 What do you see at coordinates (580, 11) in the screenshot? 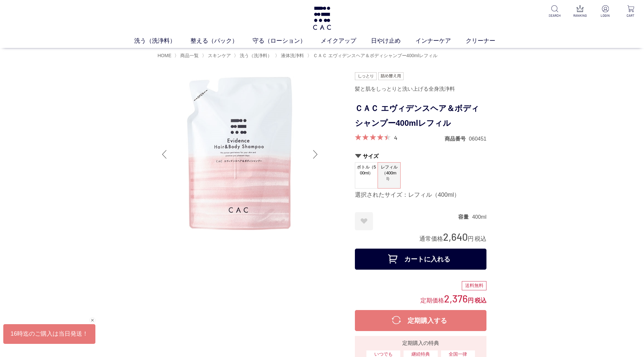
I see `a: RANKING` at bounding box center [580, 11].